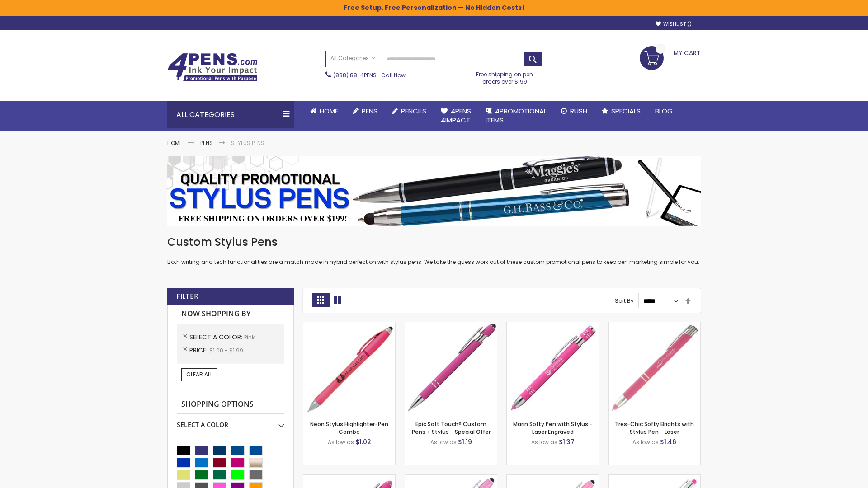 Image resolution: width=868 pixels, height=488 pixels. Describe the element at coordinates (465, 442) in the screenshot. I see `span: $1.19` at that location.